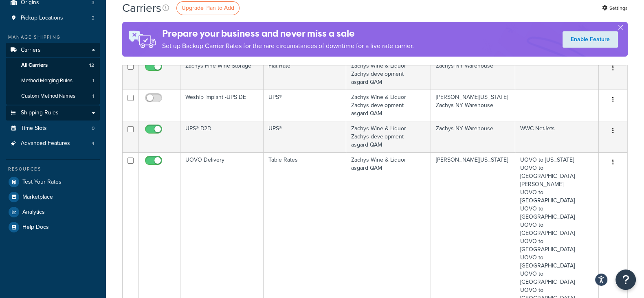 The image size is (644, 298). What do you see at coordinates (53, 143) in the screenshot?
I see `a: Advanced Features 4` at bounding box center [53, 143].